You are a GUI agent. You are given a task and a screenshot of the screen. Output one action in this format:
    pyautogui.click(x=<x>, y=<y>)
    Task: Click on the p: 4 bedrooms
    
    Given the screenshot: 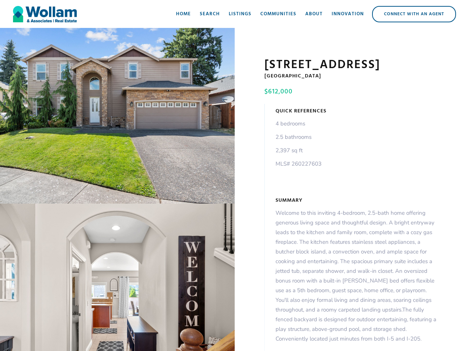 What is the action you would take?
    pyautogui.click(x=299, y=123)
    